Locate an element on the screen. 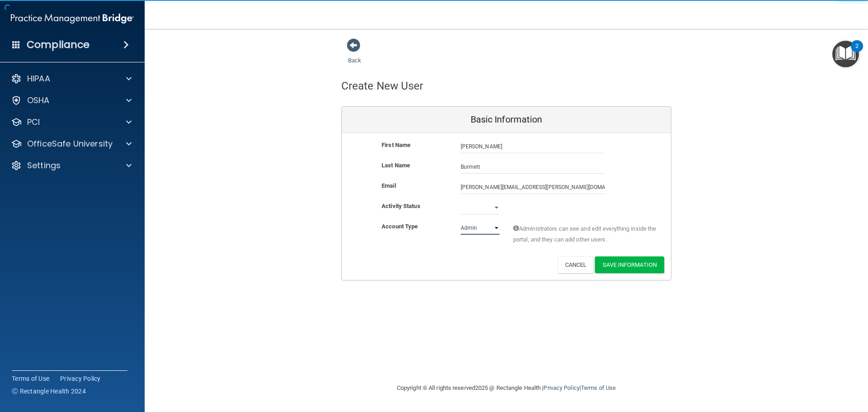 This screenshot has width=868, height=412. b: Activity Status is located at coordinates (401, 206).